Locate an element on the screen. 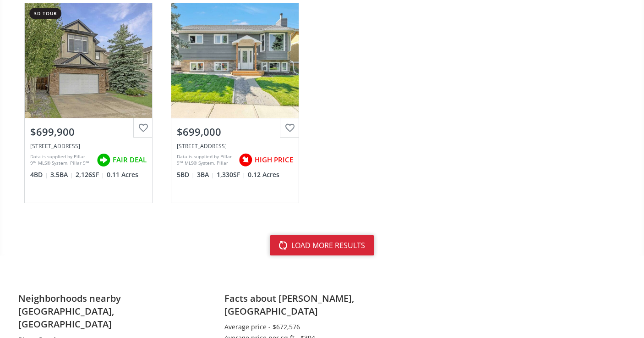 The height and width of the screenshot is (338, 644). span: 0.12 Acres is located at coordinates (263, 174).